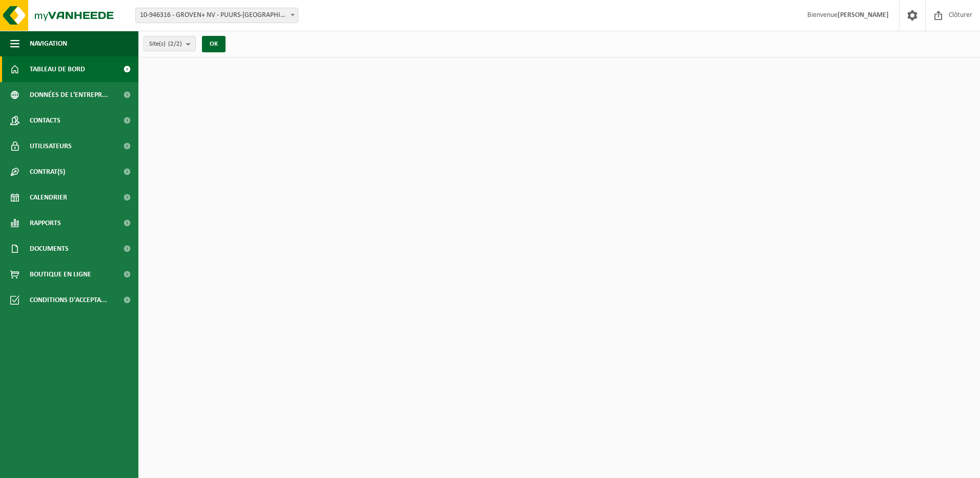 The image size is (980, 478). Describe the element at coordinates (214, 44) in the screenshot. I see `button: OK` at that location.